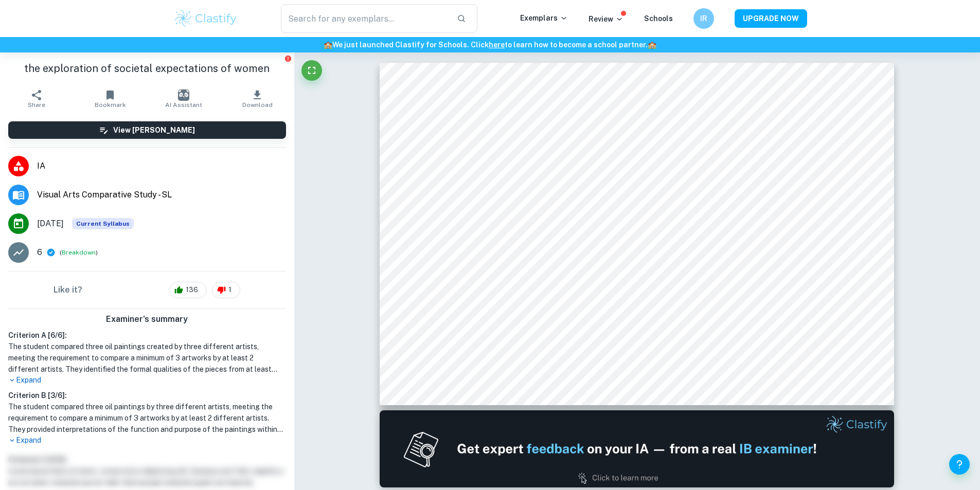 The width and height of the screenshot is (980, 490). Describe the element at coordinates (184, 105) in the screenshot. I see `span: AI Assistant` at that location.